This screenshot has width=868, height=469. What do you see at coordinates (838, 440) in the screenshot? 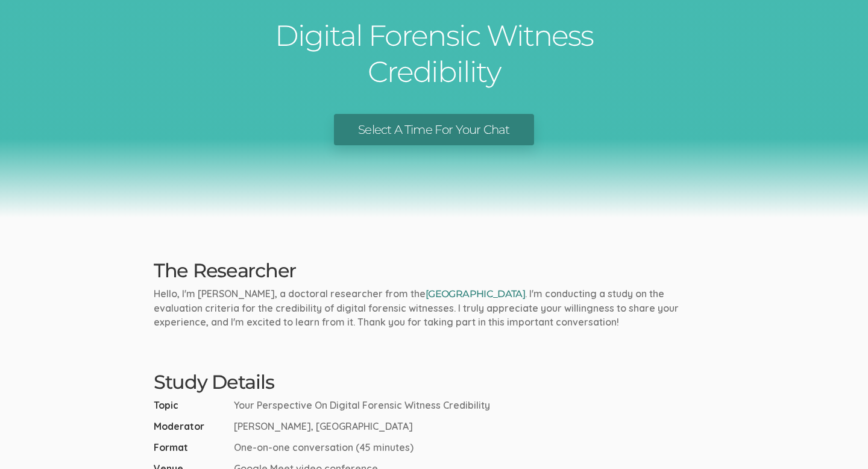
I see `div: Chat Widget` at bounding box center [838, 440].